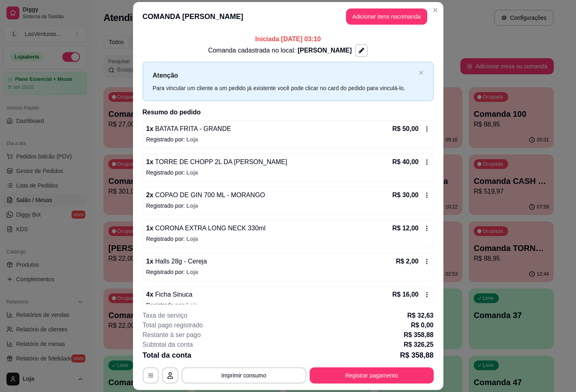 This screenshot has width=576, height=392. Describe the element at coordinates (192, 129) in the screenshot. I see `span: BATATA FRITA - GRANDE` at that location.